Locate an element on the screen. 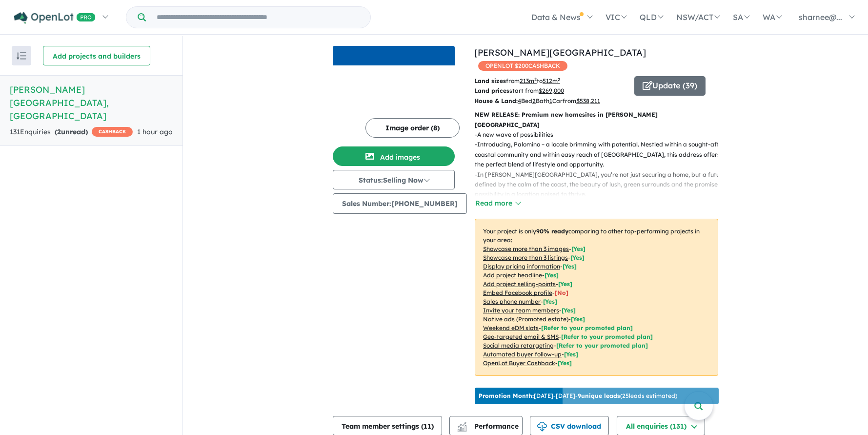 The image size is (868, 435). img: bar-chart.svg is located at coordinates (462, 428).